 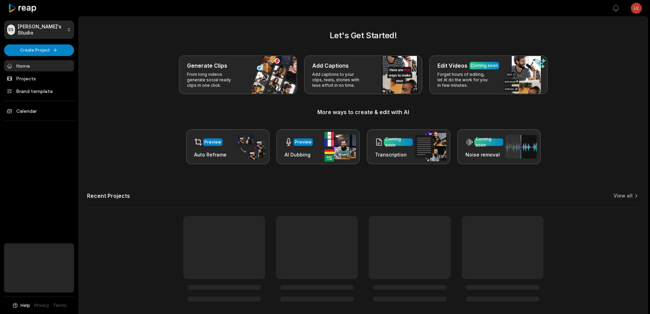 What do you see at coordinates (521, 146) in the screenshot?
I see `img: noise_removal.png` at bounding box center [521, 146].